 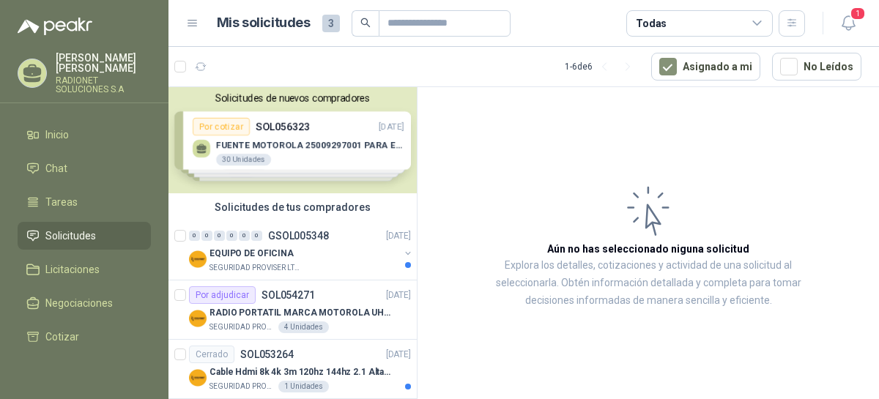 I want to click on div: Todas, so click(x=651, y=23).